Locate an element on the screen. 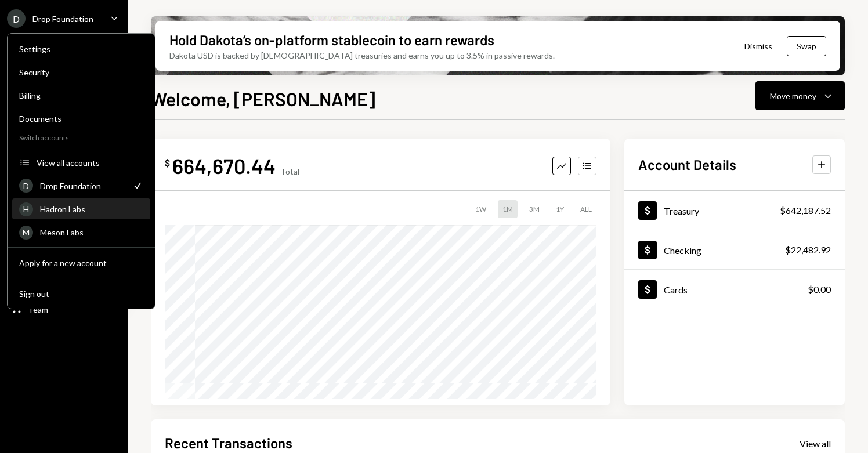 This screenshot has height=453, width=868. a: MMeson Labs is located at coordinates (81, 232).